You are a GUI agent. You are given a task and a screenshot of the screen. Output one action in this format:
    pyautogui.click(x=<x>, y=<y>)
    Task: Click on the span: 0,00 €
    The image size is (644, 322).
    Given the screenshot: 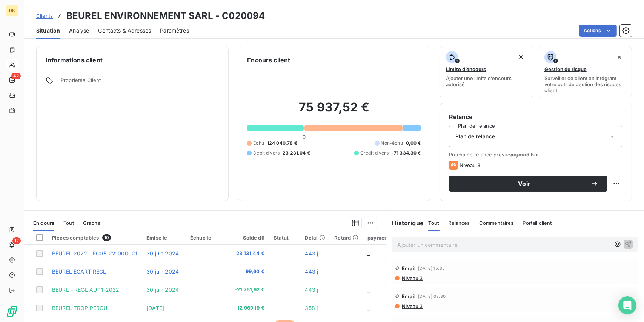 What is the action you would take?
    pyautogui.click(x=414, y=143)
    